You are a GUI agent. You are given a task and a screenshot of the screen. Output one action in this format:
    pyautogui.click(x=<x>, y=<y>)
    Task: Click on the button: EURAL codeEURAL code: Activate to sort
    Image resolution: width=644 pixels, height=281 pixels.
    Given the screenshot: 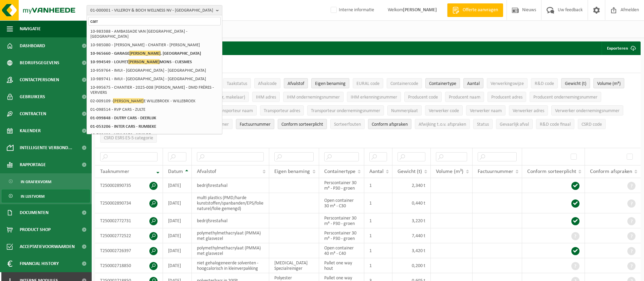 What is the action you would take?
    pyautogui.click(x=368, y=83)
    